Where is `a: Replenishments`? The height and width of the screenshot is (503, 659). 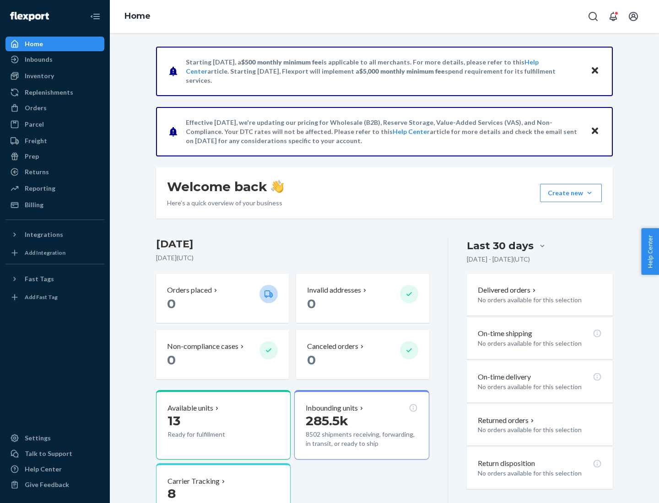 a: Replenishments is located at coordinates (55, 92).